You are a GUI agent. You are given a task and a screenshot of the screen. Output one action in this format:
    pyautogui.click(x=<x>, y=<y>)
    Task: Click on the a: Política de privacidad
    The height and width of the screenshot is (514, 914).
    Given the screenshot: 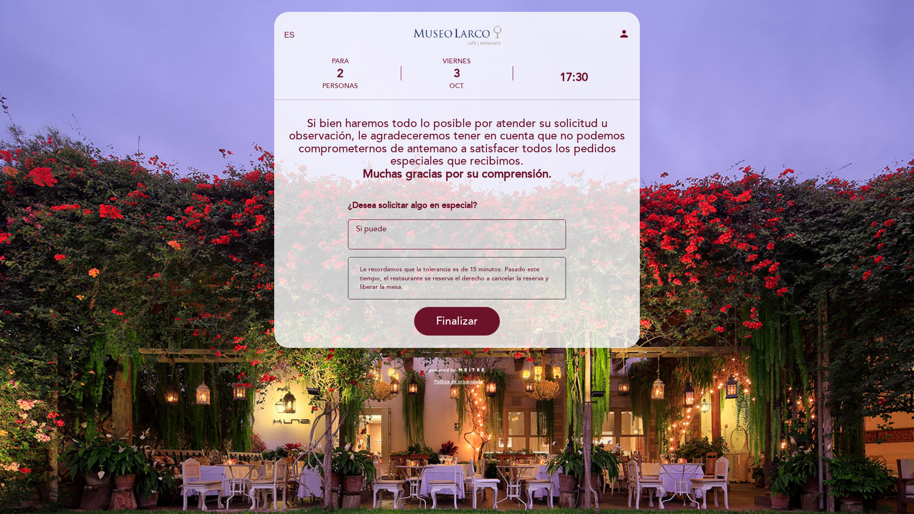 What is the action you would take?
    pyautogui.click(x=457, y=382)
    